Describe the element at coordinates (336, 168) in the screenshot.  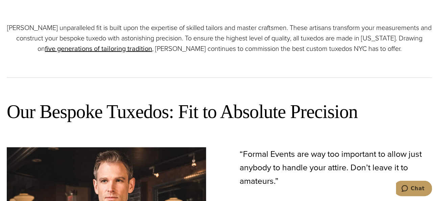
I see `p: “Formal Events are way too important to allow just anybody to handle your attire. Don’t leave it ...` at that location.